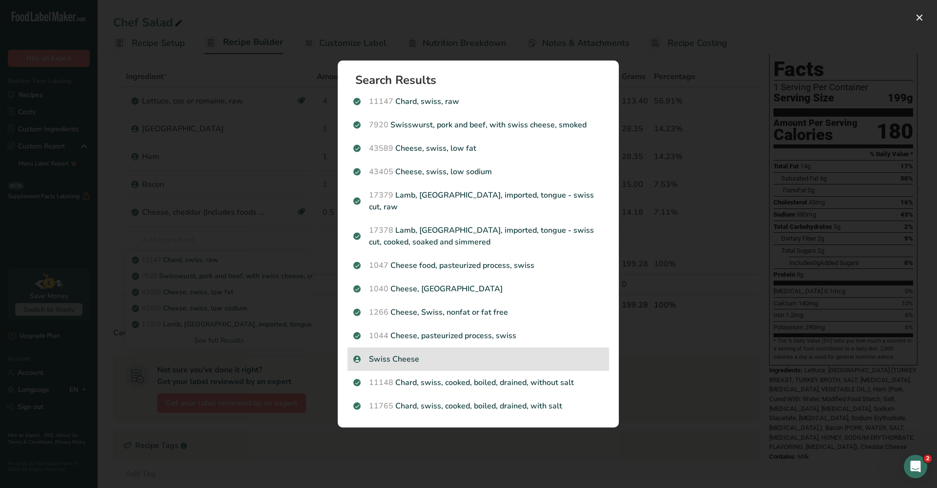  What do you see at coordinates (381, 195) in the screenshot?
I see `span: 17379` at bounding box center [381, 195].